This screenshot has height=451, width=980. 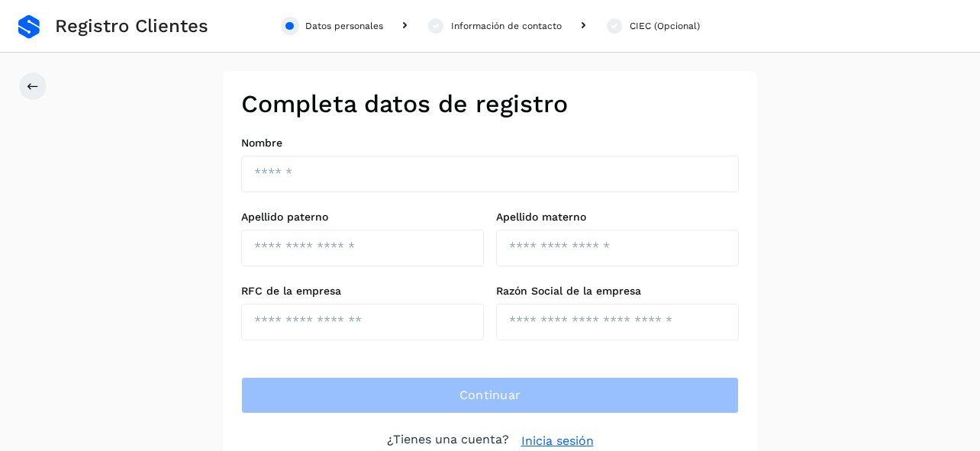 I want to click on label: Nombre, so click(x=490, y=143).